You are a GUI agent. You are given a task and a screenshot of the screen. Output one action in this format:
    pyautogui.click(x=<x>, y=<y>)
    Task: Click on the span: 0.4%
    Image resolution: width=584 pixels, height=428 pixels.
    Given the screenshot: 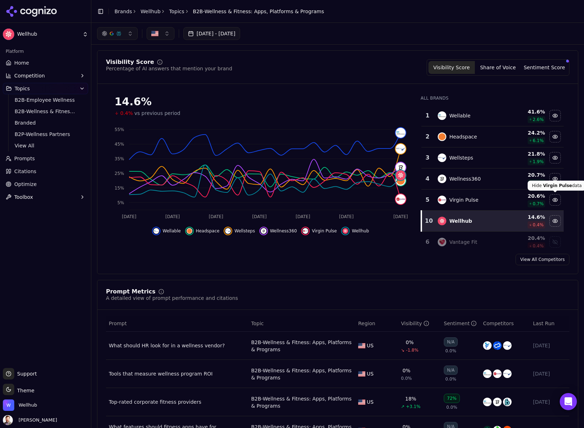 What is the action you would take?
    pyautogui.click(x=127, y=113)
    